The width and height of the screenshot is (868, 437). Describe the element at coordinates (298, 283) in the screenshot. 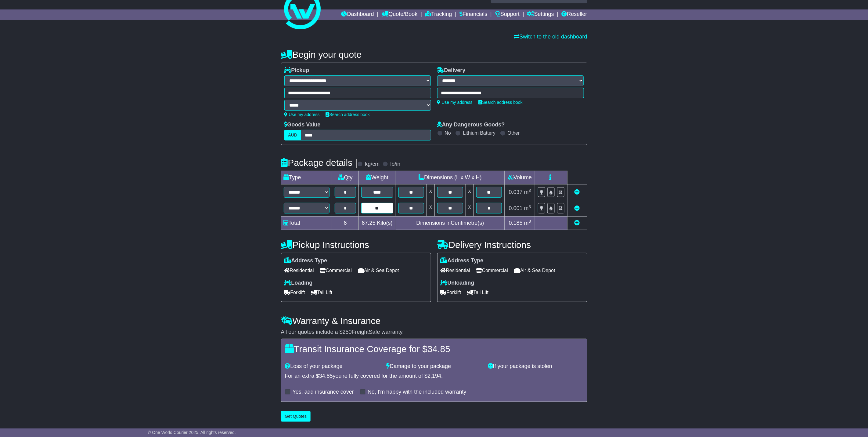

I see `label: Loading` at that location.